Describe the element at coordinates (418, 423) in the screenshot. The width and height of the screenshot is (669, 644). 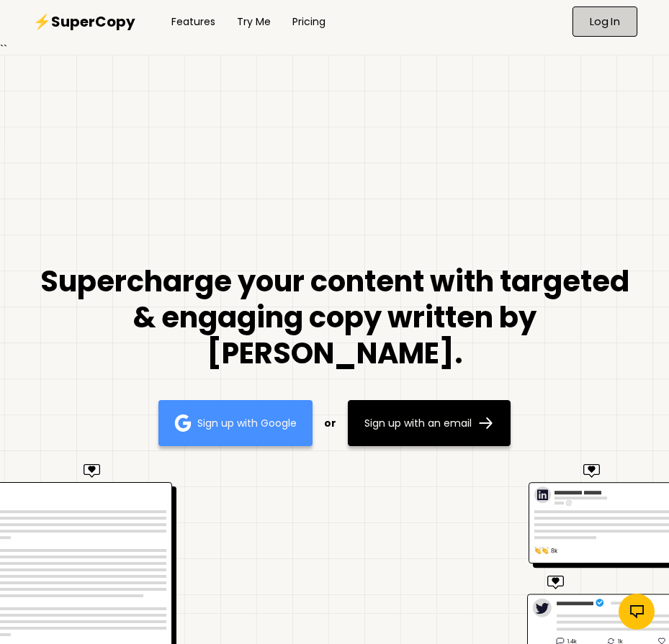
I see `p: Sign up with an email` at that location.